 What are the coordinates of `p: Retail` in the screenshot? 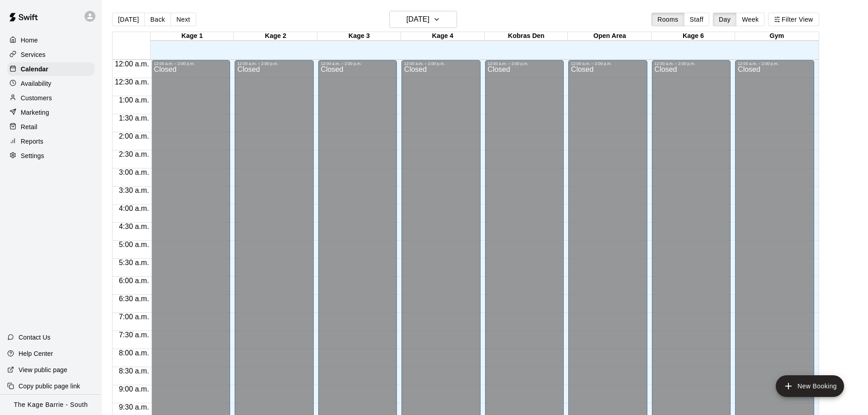 It's located at (29, 127).